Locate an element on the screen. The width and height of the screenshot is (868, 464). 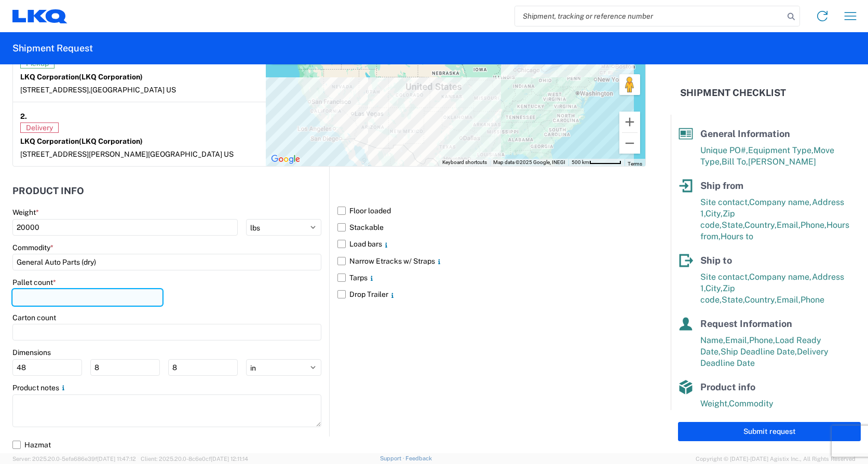
span: Client: 2025.20.0-8c6e0cf is located at coordinates (194, 458).